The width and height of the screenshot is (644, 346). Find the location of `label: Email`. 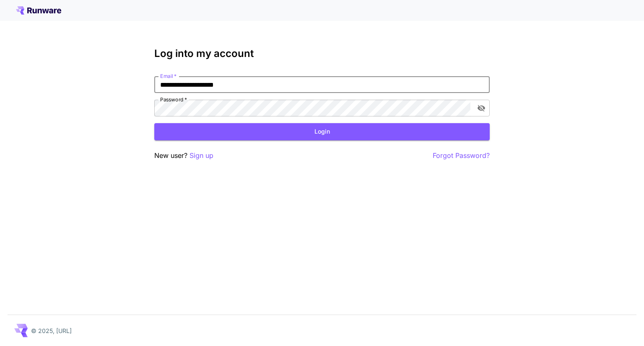

label: Email is located at coordinates (168, 76).